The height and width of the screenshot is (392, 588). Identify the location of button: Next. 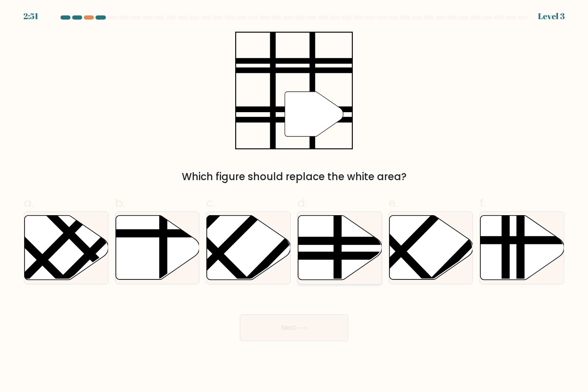
(294, 328).